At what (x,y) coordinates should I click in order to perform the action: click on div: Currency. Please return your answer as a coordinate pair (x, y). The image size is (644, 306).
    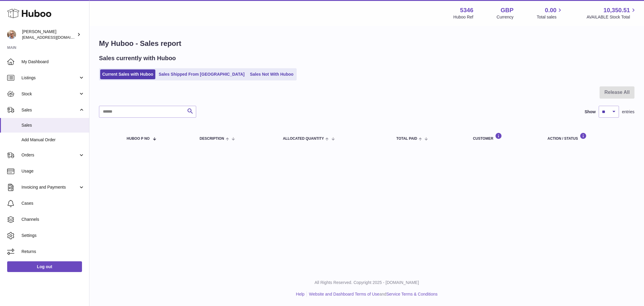
    Looking at the image, I should click on (505, 17).